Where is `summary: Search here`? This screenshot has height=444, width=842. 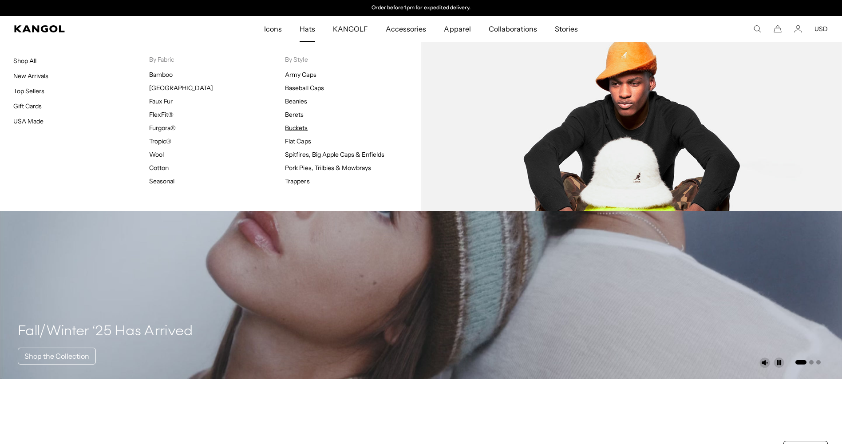
summary: Search here is located at coordinates (757, 29).